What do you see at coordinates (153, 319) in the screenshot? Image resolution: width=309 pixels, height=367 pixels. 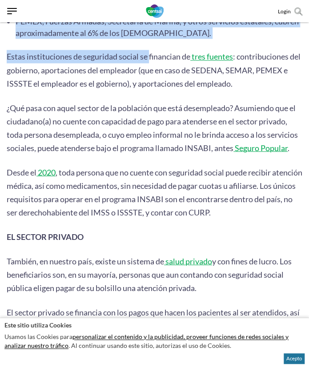 I see `span: El sector privado se financia con los pagos que hacen los pacientes al ser atendidos, así como co...` at bounding box center [153, 319].